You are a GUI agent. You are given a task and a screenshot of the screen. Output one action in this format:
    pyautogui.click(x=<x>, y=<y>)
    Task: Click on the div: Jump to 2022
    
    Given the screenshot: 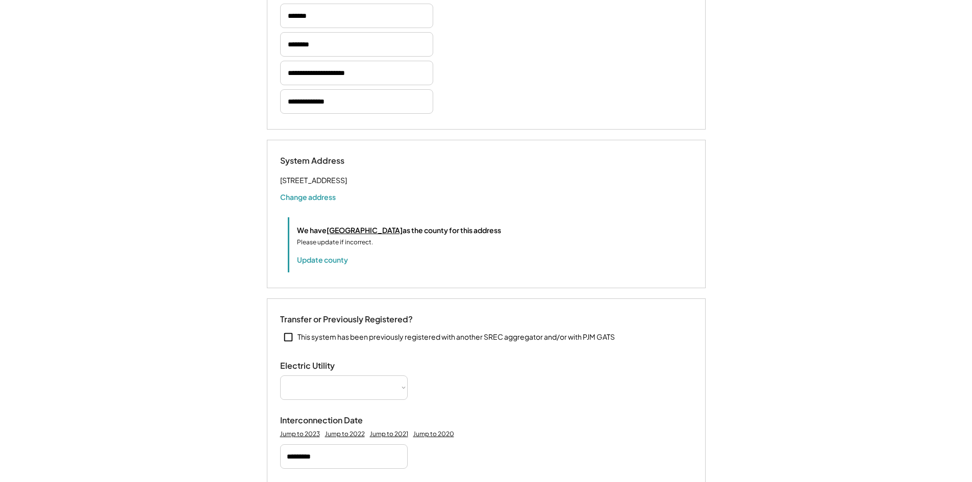 What is the action you would take?
    pyautogui.click(x=345, y=434)
    